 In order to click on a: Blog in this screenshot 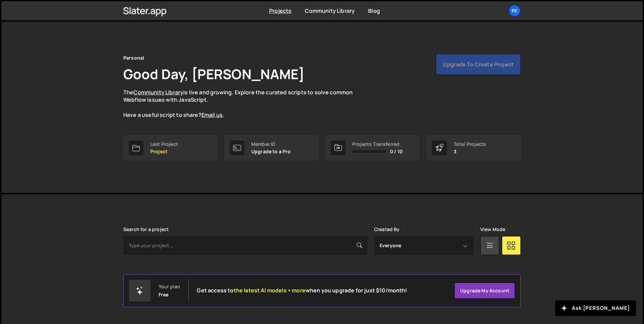, I will do `click(374, 11)`.